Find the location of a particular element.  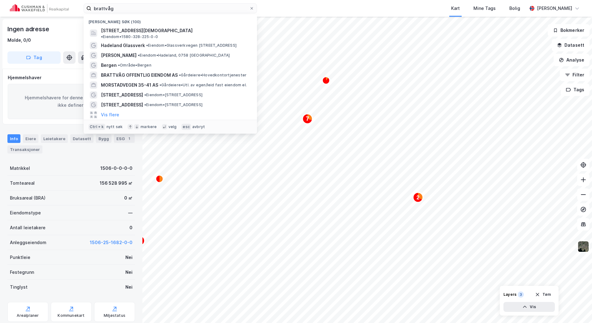

div: ESG is located at coordinates (124, 139).